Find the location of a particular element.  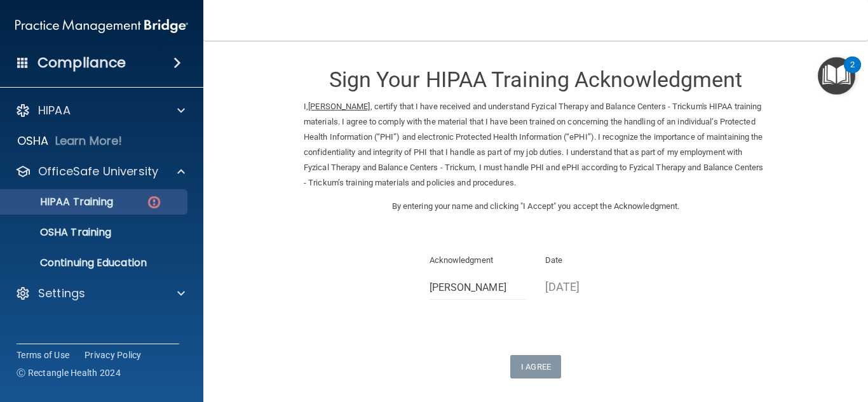

p: Date is located at coordinates (594, 261).